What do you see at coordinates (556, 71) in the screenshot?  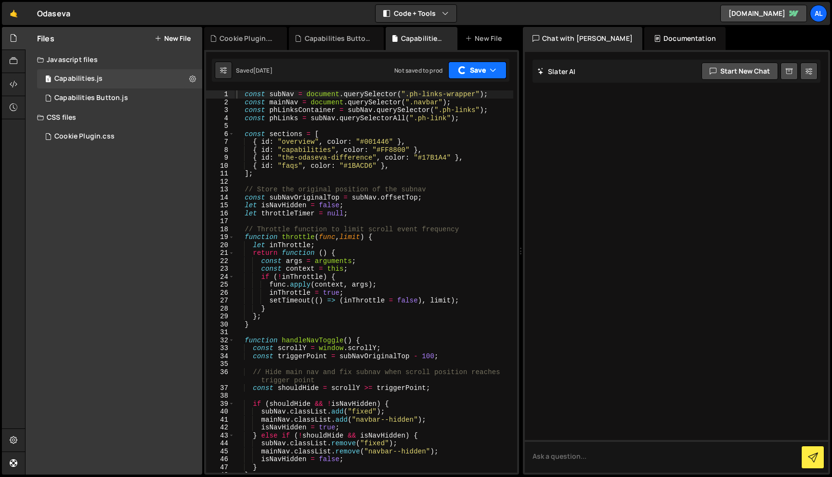 I see `h2: Slater AI` at bounding box center [556, 71].